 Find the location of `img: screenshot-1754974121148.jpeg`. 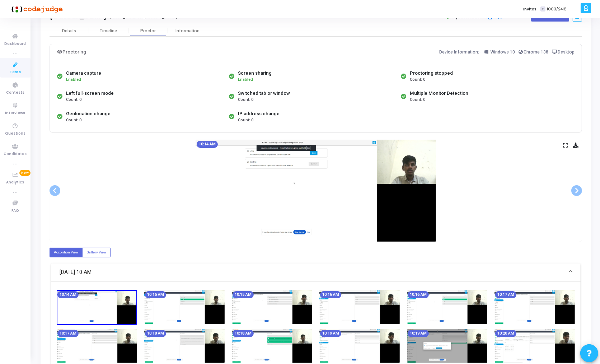

img: screenshot-1754974121148.jpeg is located at coordinates (272, 346).